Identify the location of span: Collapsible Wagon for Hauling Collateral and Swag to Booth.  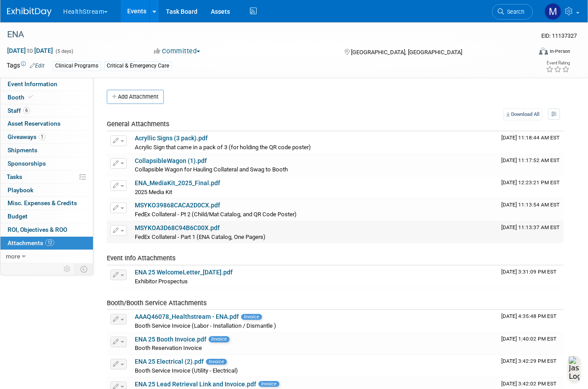
(211, 169).